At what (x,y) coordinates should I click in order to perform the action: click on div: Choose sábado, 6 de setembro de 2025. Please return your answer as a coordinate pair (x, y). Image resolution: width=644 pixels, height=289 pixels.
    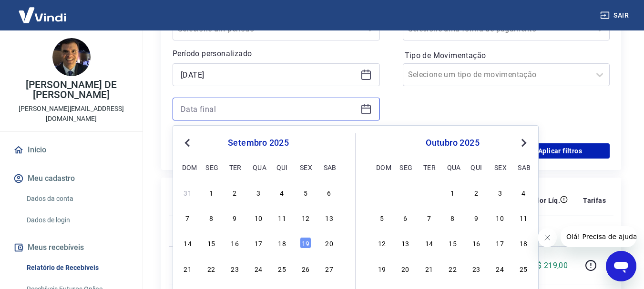
    Looking at the image, I should click on (330, 192).